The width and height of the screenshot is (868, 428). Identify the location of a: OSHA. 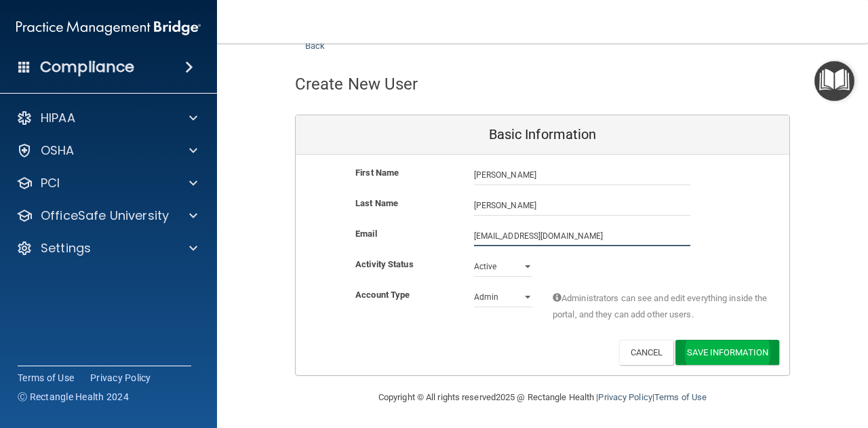
(107, 150).